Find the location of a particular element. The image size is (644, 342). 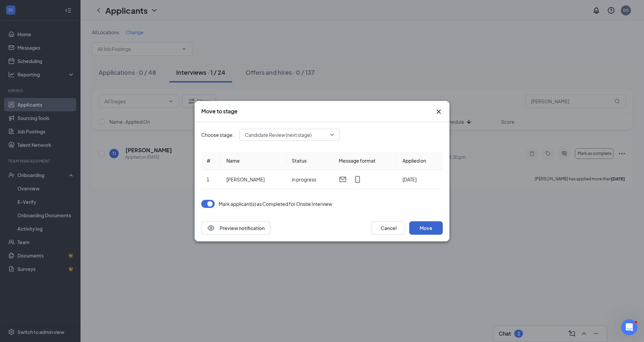

td: in progress is located at coordinates (310, 179).